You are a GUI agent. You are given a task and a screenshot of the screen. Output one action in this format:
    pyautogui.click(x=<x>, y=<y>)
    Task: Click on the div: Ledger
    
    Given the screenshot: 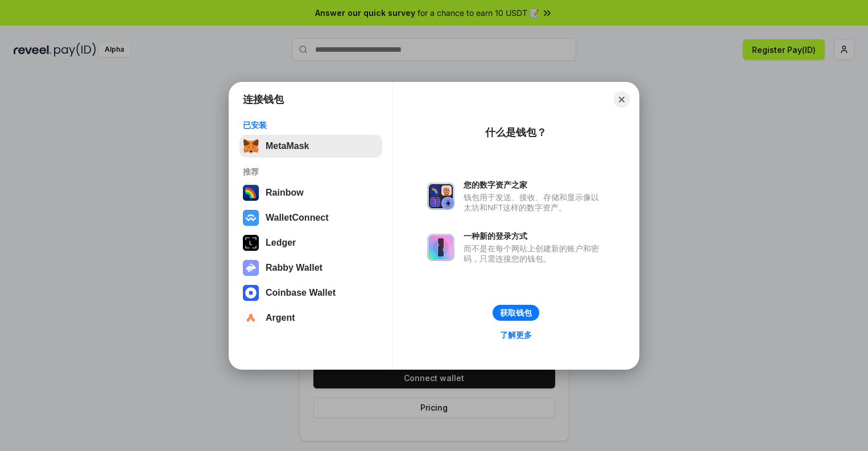 What is the action you would take?
    pyautogui.click(x=280, y=243)
    